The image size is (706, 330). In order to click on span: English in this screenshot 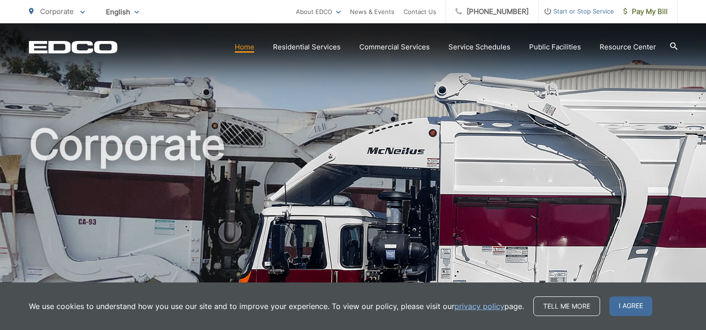, I will do `click(122, 12)`.